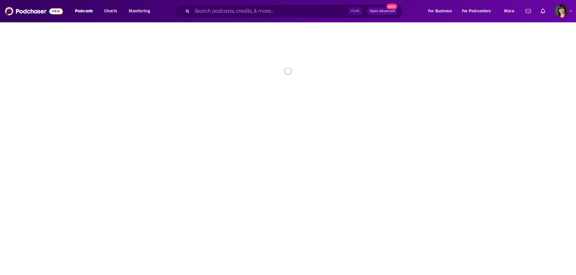 Image resolution: width=576 pixels, height=275 pixels. What do you see at coordinates (382, 11) in the screenshot?
I see `button: Open AdvancedNew` at bounding box center [382, 11].